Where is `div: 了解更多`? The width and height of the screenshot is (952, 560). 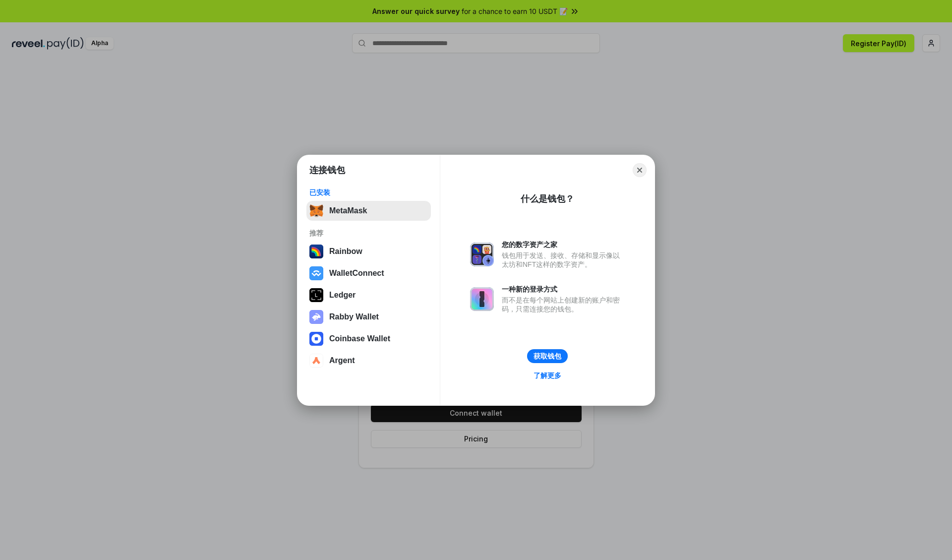
div: 了解更多 is located at coordinates (547, 375).